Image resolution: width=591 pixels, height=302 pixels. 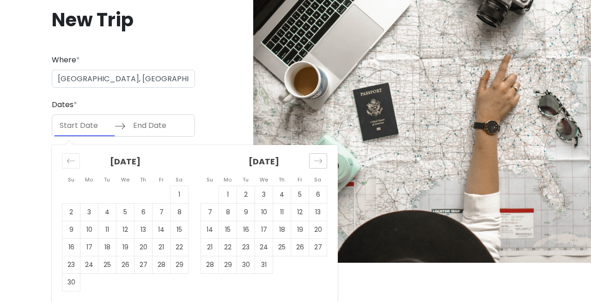 I want to click on td: Choose Friday, November 21, 2025 as your check-in date. It’s available., so click(x=161, y=247).